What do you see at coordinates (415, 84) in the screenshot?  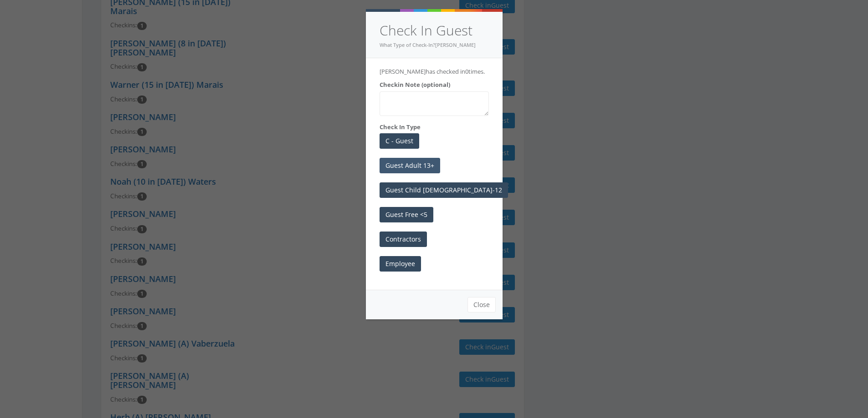 I see `label: Checkin Note (optional)` at bounding box center [415, 84].